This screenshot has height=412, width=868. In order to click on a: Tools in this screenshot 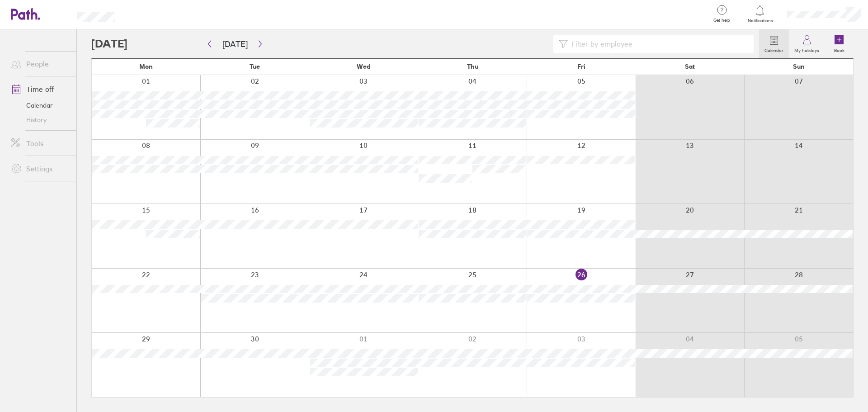, I will do `click(40, 143)`.